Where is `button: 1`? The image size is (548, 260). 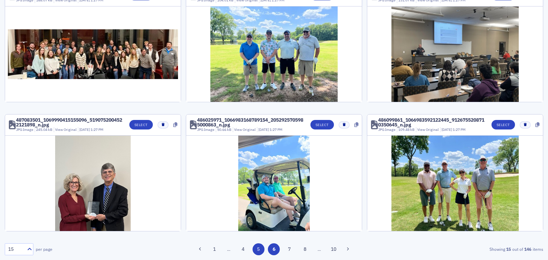 button: 1 is located at coordinates (214, 249).